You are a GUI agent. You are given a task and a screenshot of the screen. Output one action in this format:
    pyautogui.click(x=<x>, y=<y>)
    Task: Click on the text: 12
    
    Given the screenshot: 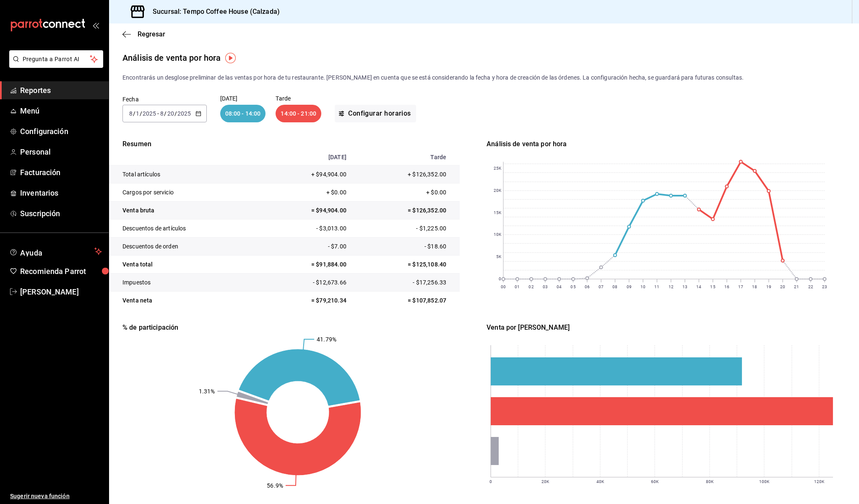 What is the action you would take?
    pyautogui.click(x=671, y=286)
    